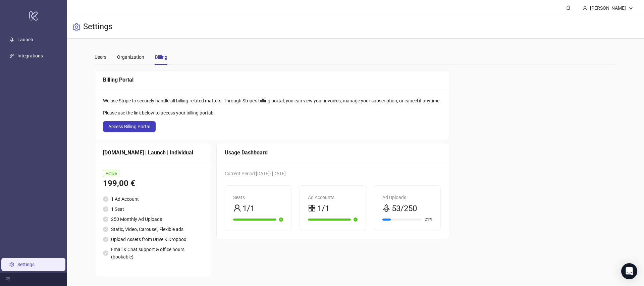 This screenshot has width=644, height=286. What do you see at coordinates (25, 39) in the screenshot?
I see `a: Launch` at bounding box center [25, 39].